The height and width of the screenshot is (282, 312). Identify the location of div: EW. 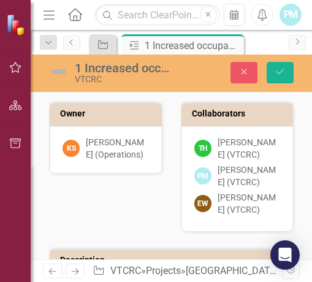
(203, 203).